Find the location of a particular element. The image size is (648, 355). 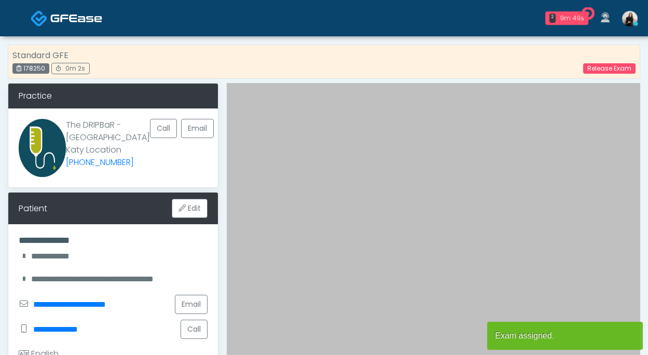

a: Docovia is located at coordinates (66, 18).